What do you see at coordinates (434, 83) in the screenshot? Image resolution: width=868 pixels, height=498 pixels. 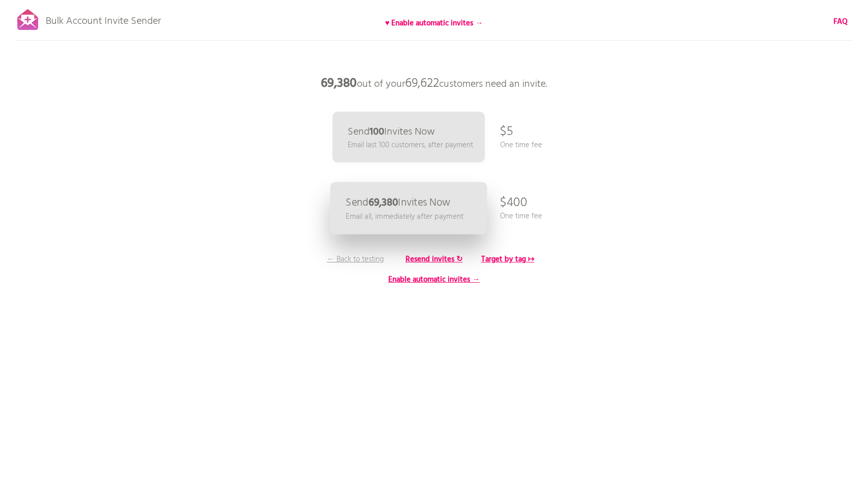 I see `p: out of your customers need an invite.` at bounding box center [434, 83].